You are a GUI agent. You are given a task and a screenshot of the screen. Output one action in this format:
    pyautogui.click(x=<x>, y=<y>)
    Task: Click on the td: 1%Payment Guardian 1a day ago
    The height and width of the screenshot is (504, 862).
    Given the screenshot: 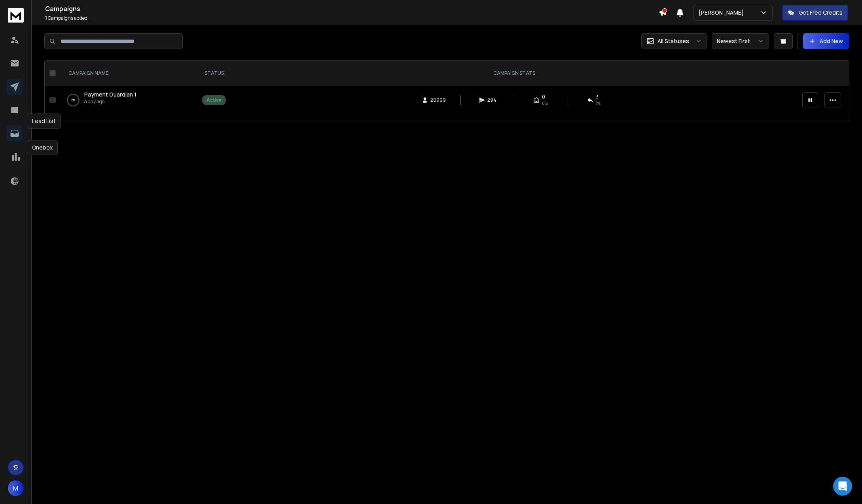 What is the action you would take?
    pyautogui.click(x=128, y=100)
    